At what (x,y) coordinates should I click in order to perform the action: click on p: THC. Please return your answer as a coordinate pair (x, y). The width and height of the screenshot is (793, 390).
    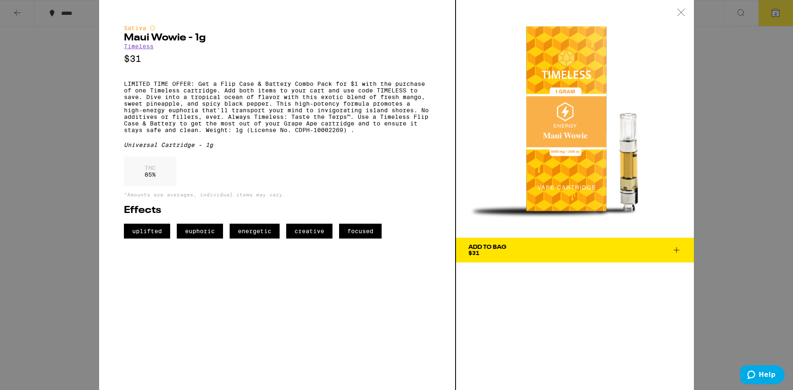
    Looking at the image, I should click on (150, 168).